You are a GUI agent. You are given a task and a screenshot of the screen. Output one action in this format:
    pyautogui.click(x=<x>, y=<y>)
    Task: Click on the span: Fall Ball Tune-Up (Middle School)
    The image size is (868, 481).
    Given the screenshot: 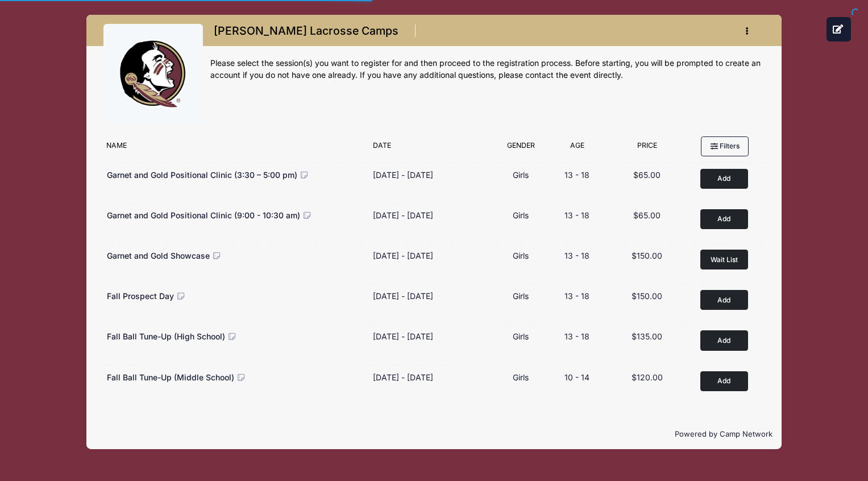 What is the action you would take?
    pyautogui.click(x=170, y=377)
    